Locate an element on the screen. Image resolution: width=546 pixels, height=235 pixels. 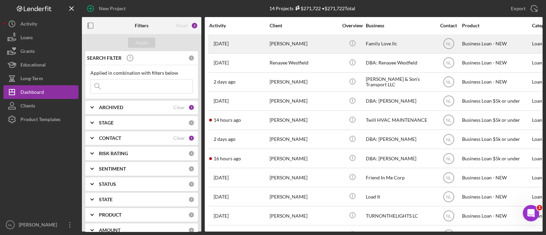
div: Friend In Me Corp is located at coordinates (400, 177).